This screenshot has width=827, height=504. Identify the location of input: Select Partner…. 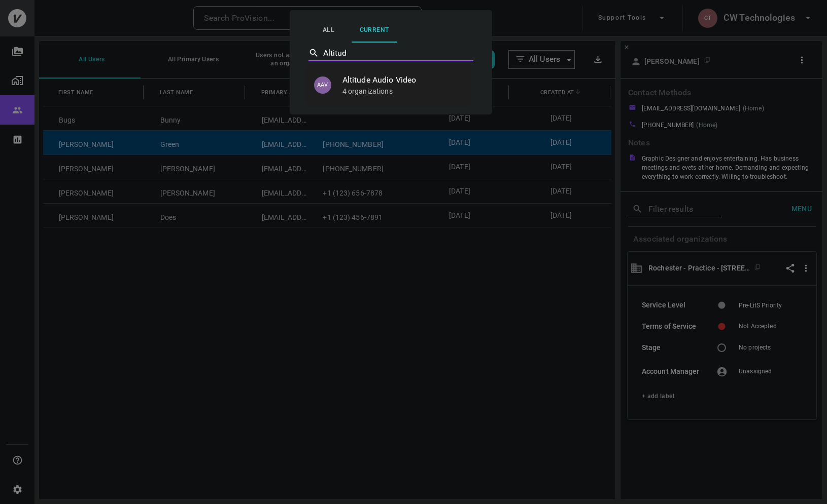
(391, 53).